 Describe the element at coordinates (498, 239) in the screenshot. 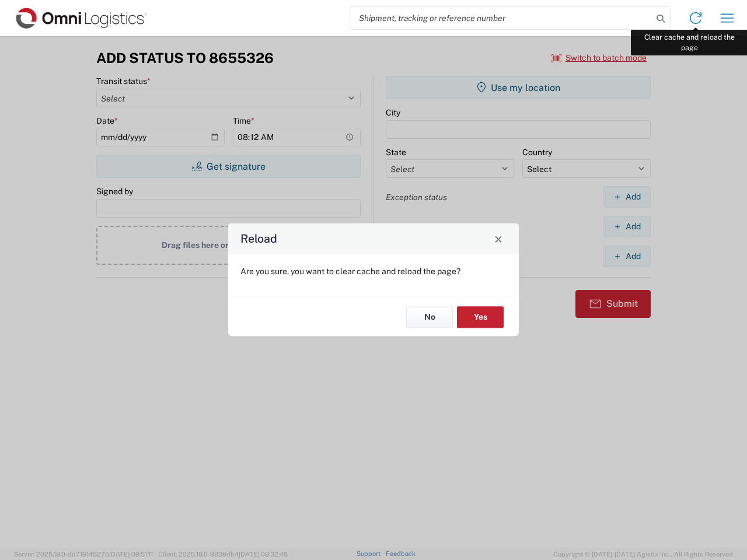

I see `button: Close` at that location.